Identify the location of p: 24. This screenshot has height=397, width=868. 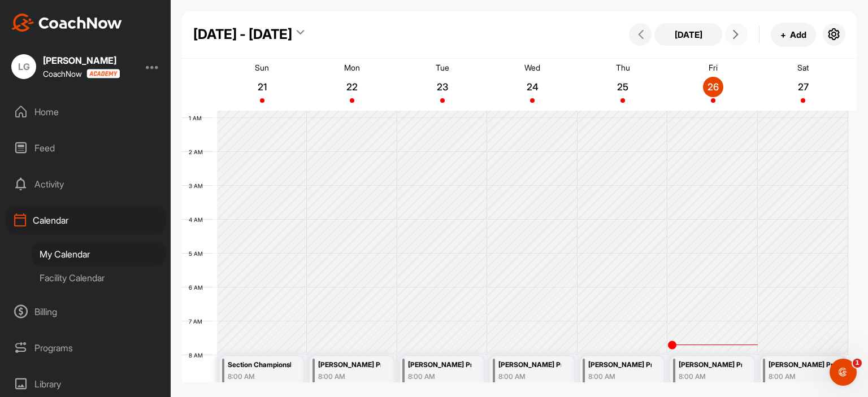
(532, 87).